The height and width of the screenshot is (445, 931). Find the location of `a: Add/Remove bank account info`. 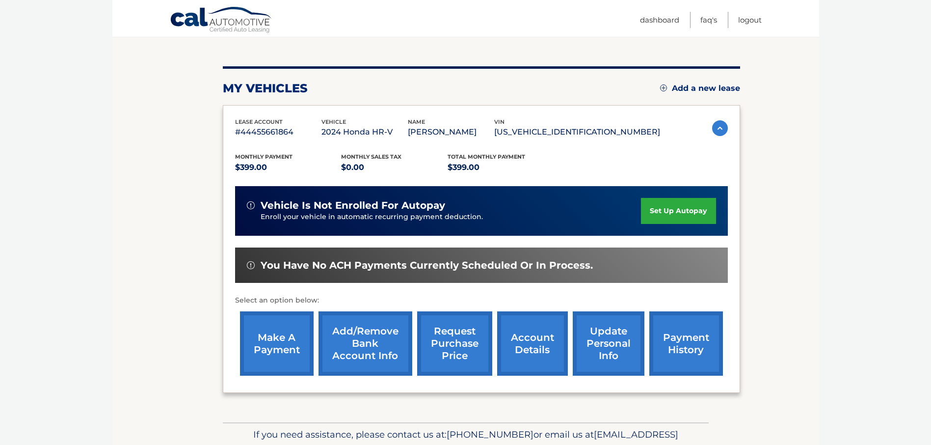

a: Add/Remove bank account info is located at coordinates (365, 343).